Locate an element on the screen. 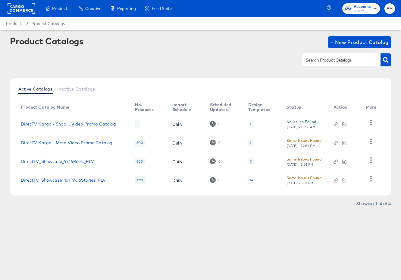  div: Design Templates is located at coordinates (262, 107).